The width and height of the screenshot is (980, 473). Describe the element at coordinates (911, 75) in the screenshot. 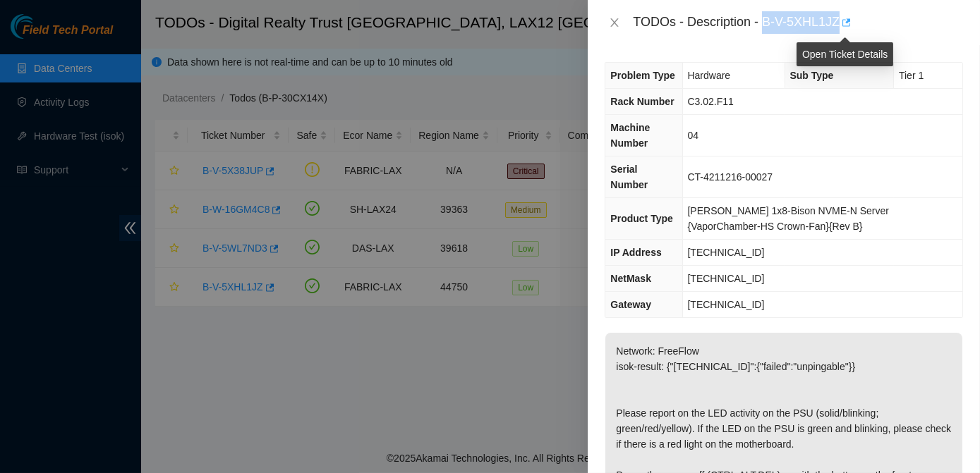

I see `span: Tier 1` at that location.